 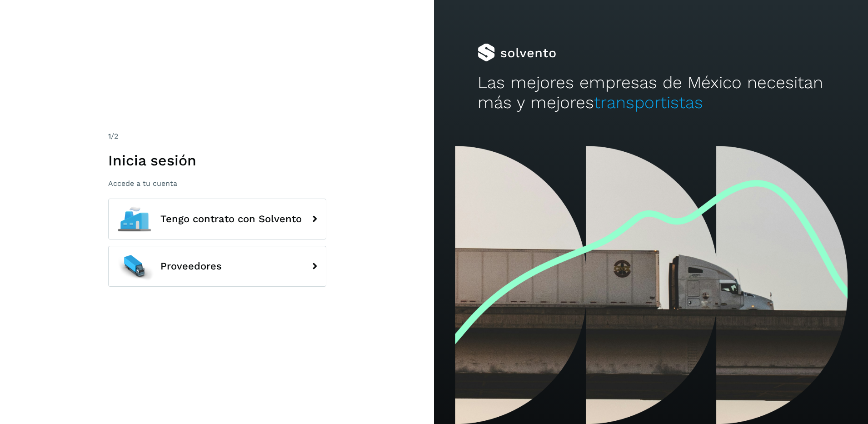 What do you see at coordinates (231, 219) in the screenshot?
I see `span: Tengo contrato con Solvento` at bounding box center [231, 219].